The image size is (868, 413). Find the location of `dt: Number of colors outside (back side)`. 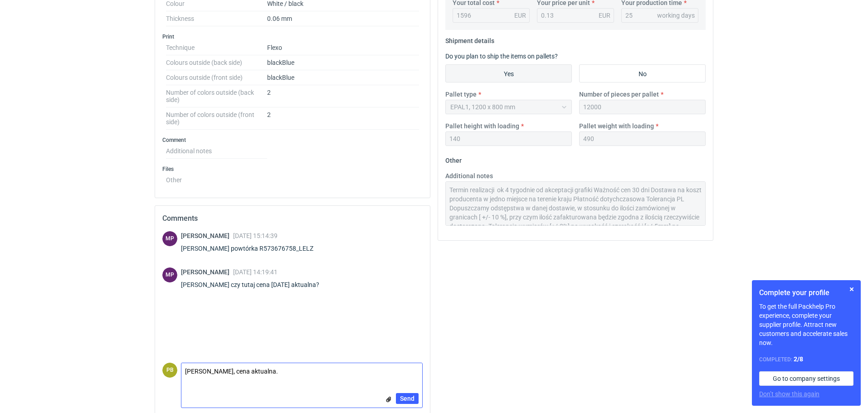

dt: Number of colors outside (back side) is located at coordinates (216, 96).